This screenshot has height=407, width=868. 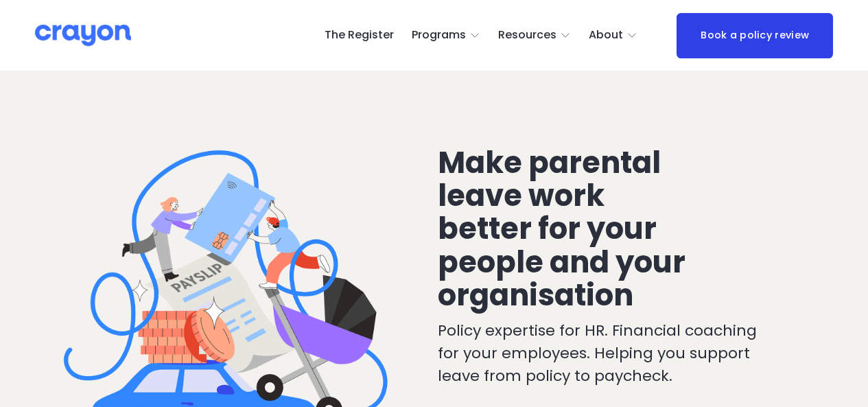 I want to click on img: Crayon, so click(x=83, y=35).